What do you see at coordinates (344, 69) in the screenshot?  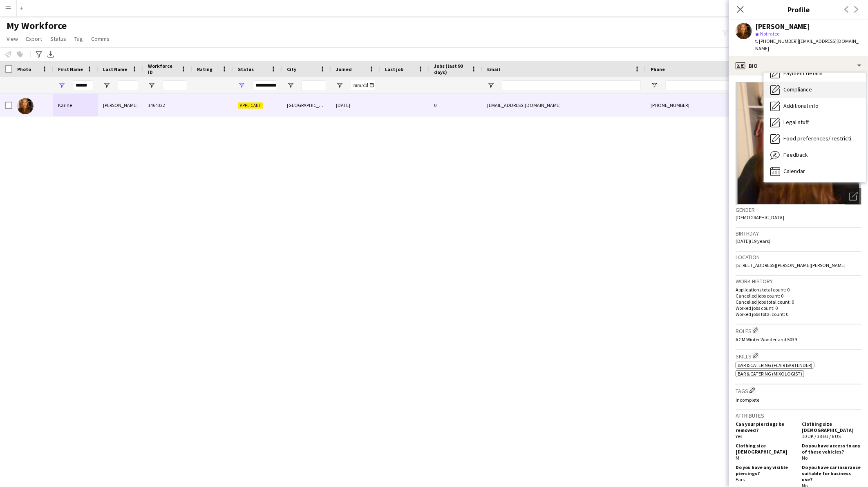 I see `span: Joined` at bounding box center [344, 69].